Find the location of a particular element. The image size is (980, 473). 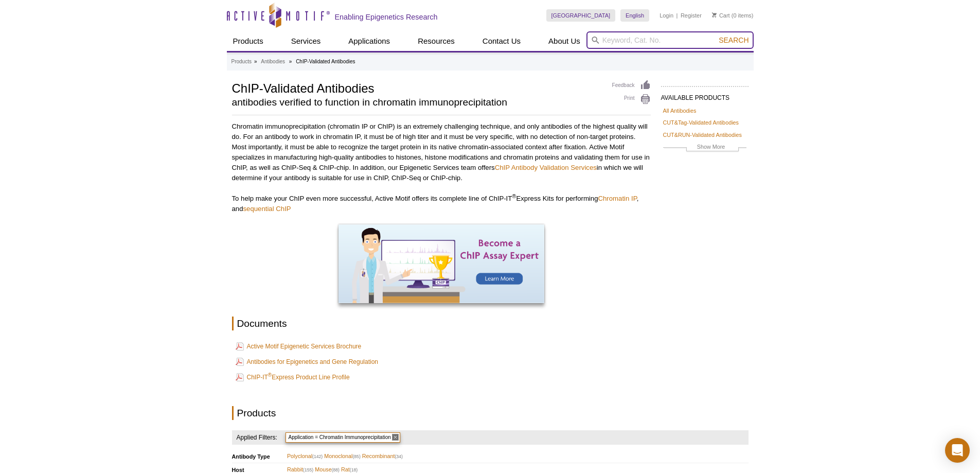

a: CUT&RUN-Validated Antibodies is located at coordinates (702, 135).